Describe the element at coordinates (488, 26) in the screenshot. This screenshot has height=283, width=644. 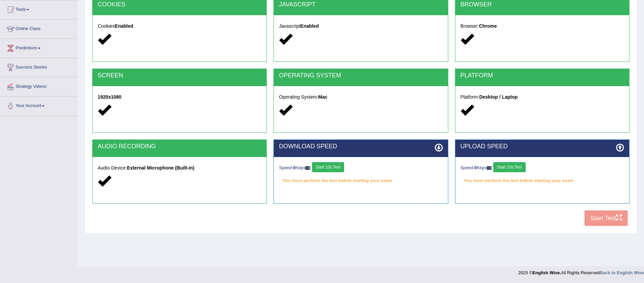
I see `strong: Chrome` at that location.